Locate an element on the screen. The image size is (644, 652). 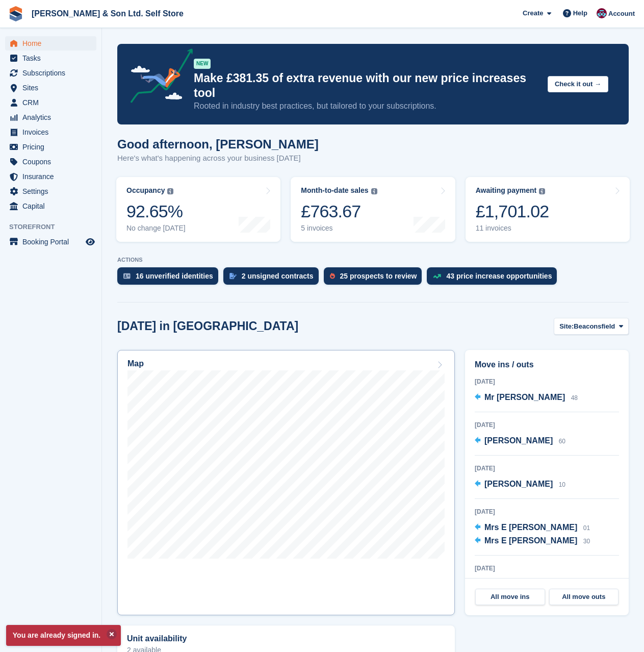
span: Site: is located at coordinates (566, 326).